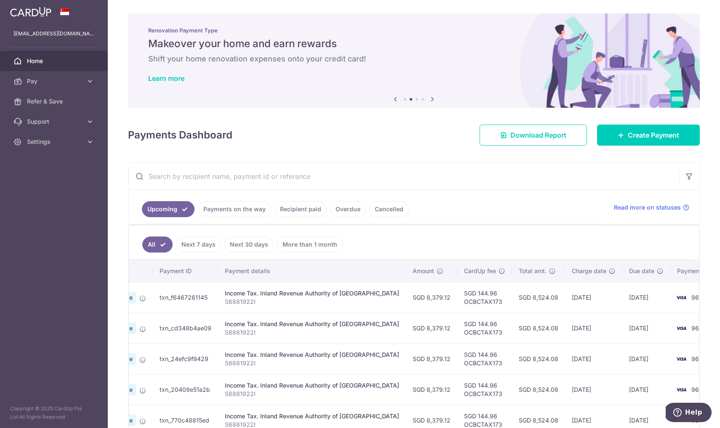 The width and height of the screenshot is (720, 428). What do you see at coordinates (310, 245) in the screenshot?
I see `a: More than 1 month` at bounding box center [310, 245].